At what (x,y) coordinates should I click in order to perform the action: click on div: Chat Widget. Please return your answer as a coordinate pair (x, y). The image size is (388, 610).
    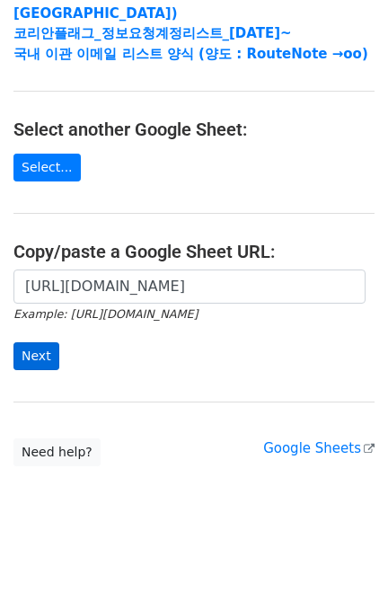
    Looking at the image, I should click on (343, 567).